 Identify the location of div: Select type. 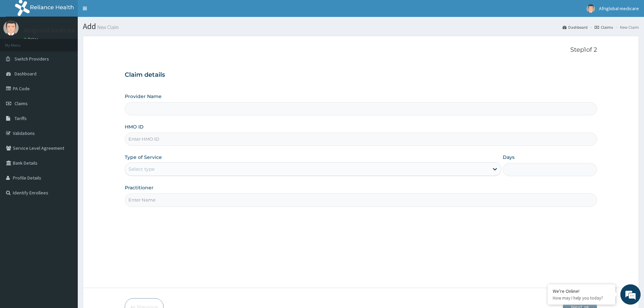
(141, 169).